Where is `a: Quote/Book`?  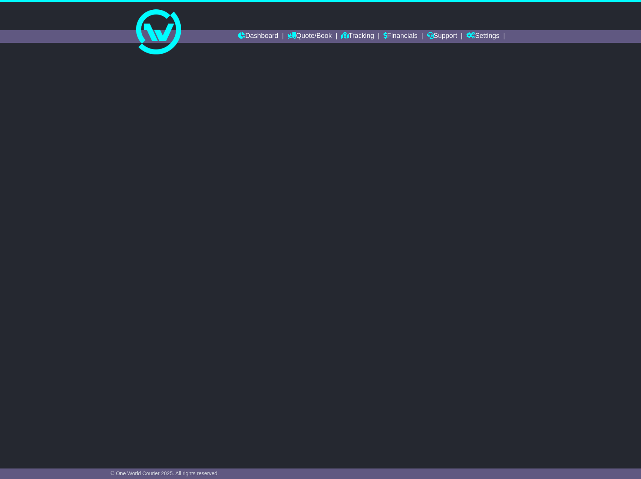
a: Quote/Book is located at coordinates (310, 36).